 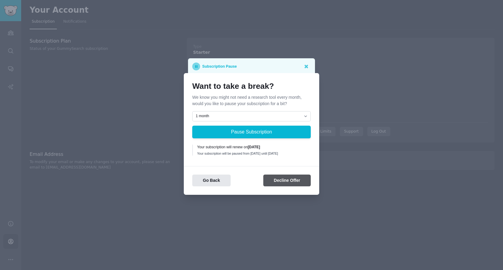 What do you see at coordinates (211, 180) in the screenshot?
I see `button: Go Back` at bounding box center [211, 180].